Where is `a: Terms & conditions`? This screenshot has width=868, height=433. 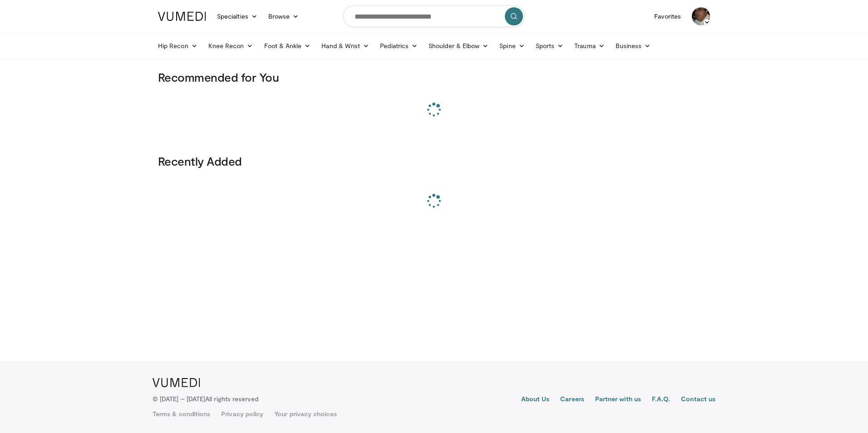 a: Terms & conditions is located at coordinates (181, 414).